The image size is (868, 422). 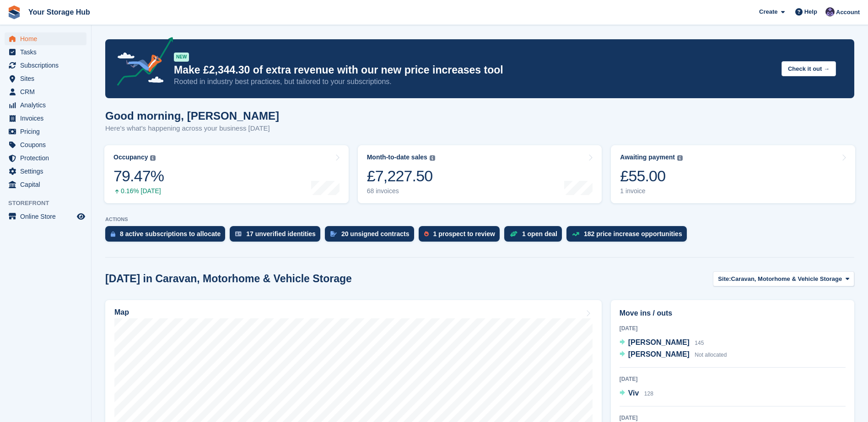 What do you see at coordinates (47, 79) in the screenshot?
I see `span: Sites` at bounding box center [47, 79].